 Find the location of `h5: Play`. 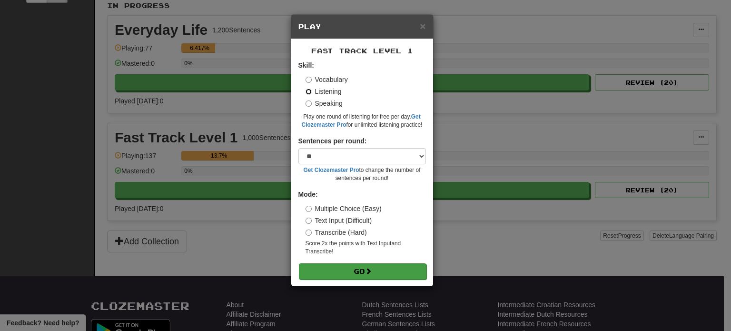

h5: Play is located at coordinates (362, 27).